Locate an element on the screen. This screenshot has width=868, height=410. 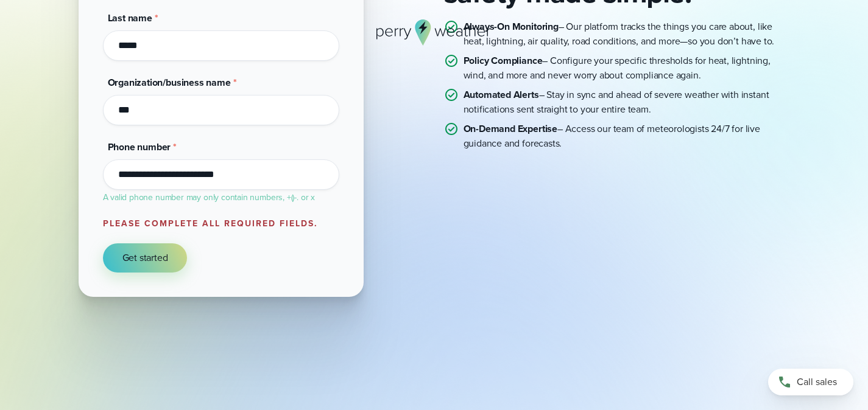
span: Get started is located at coordinates (145, 258).